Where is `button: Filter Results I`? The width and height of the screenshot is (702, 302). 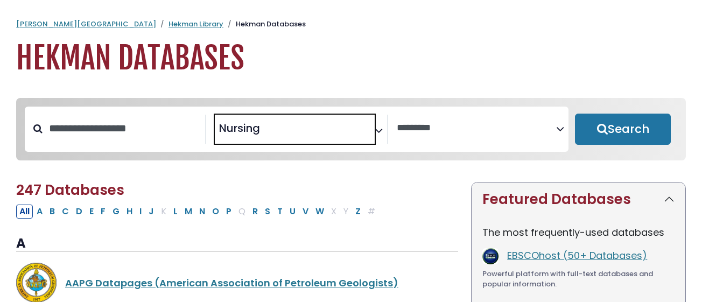 button: Filter Results I is located at coordinates (141, 212).